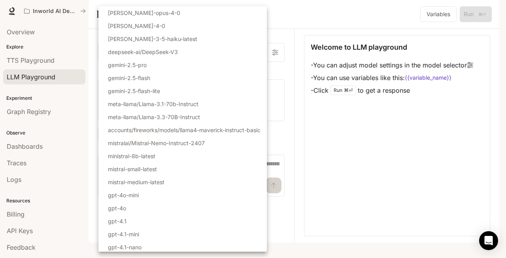 The image size is (506, 258). I want to click on p: mistral-small-latest, so click(132, 169).